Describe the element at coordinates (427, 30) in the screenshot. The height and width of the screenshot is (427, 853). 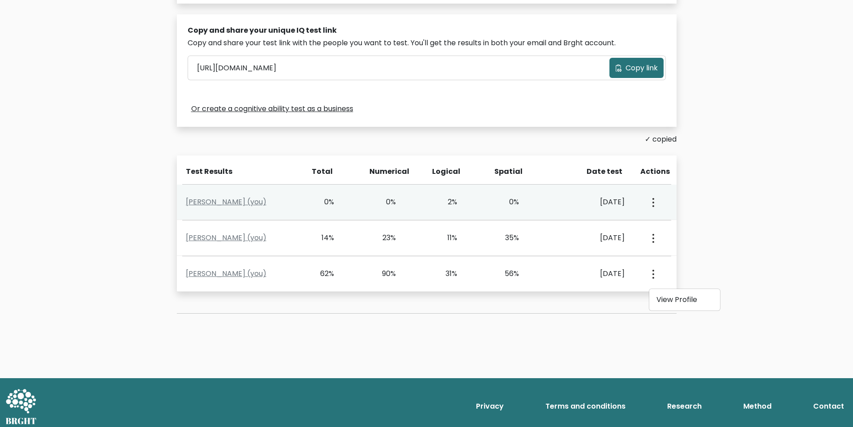
I see `div: Copy and share your unique IQ test link` at that location.